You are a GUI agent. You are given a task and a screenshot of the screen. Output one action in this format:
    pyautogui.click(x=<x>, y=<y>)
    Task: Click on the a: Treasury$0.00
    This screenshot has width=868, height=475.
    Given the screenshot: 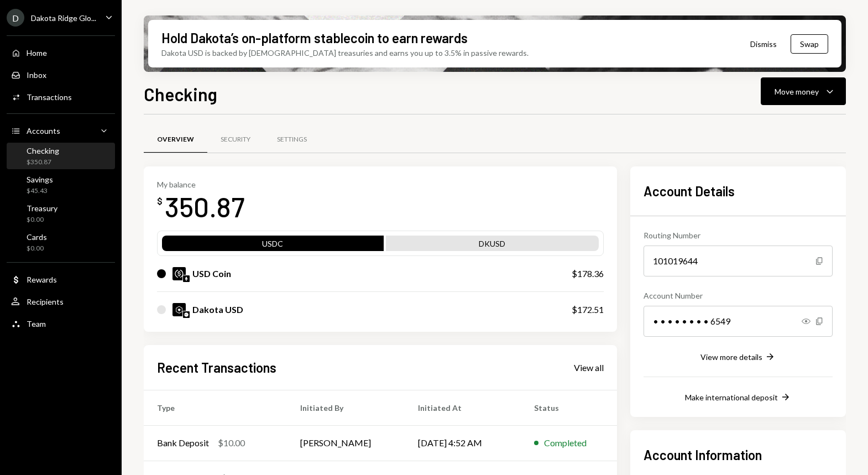 What is the action you would take?
    pyautogui.click(x=61, y=214)
    